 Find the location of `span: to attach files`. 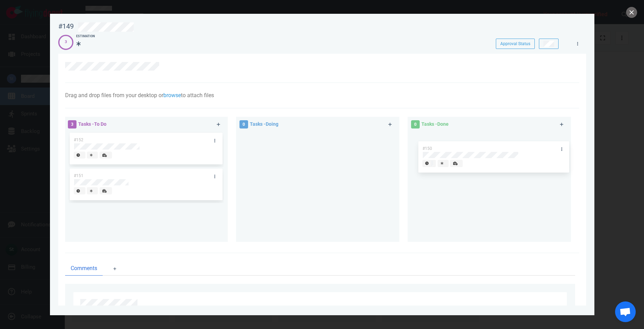

span: to attach files is located at coordinates (197, 95).